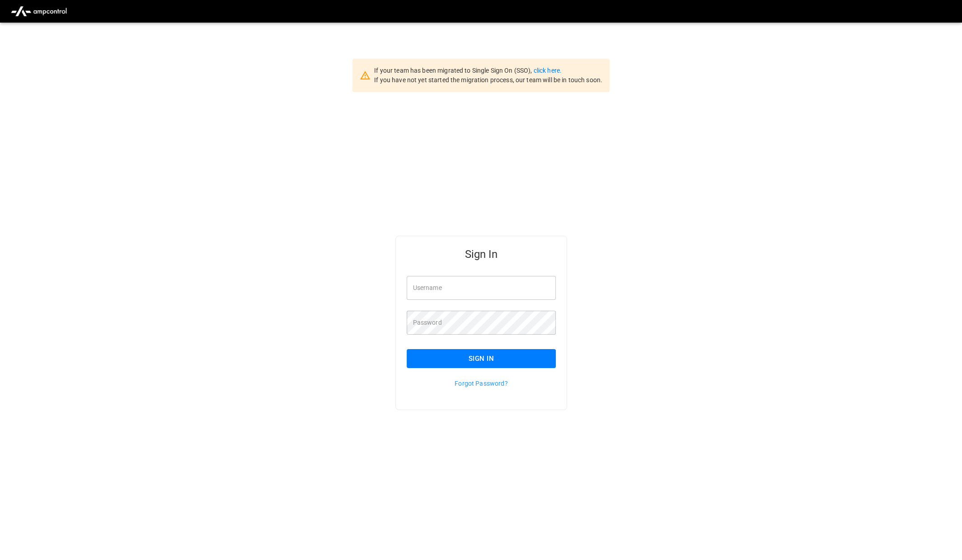 This screenshot has height=560, width=962. Describe the element at coordinates (488, 80) in the screenshot. I see `span: If you have not yet started the migration process, our team will be in touch soon.` at that location.